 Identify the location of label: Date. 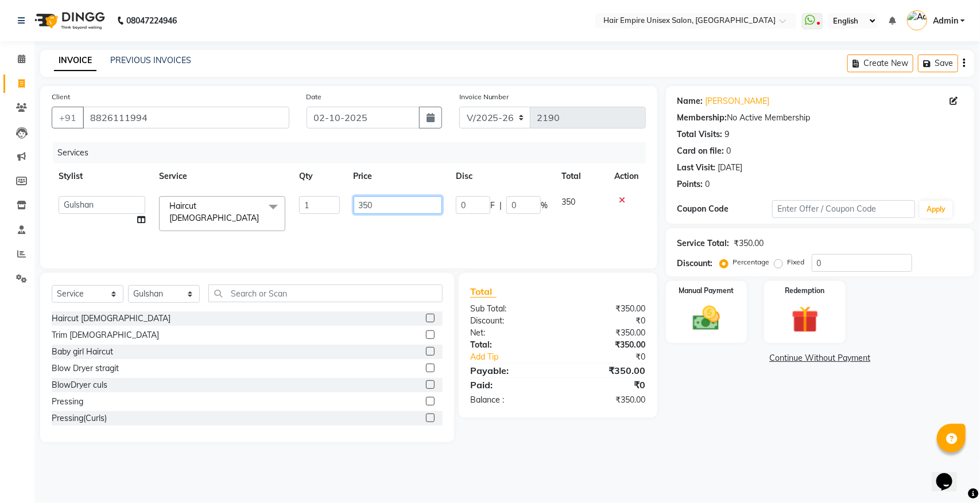
(314, 97).